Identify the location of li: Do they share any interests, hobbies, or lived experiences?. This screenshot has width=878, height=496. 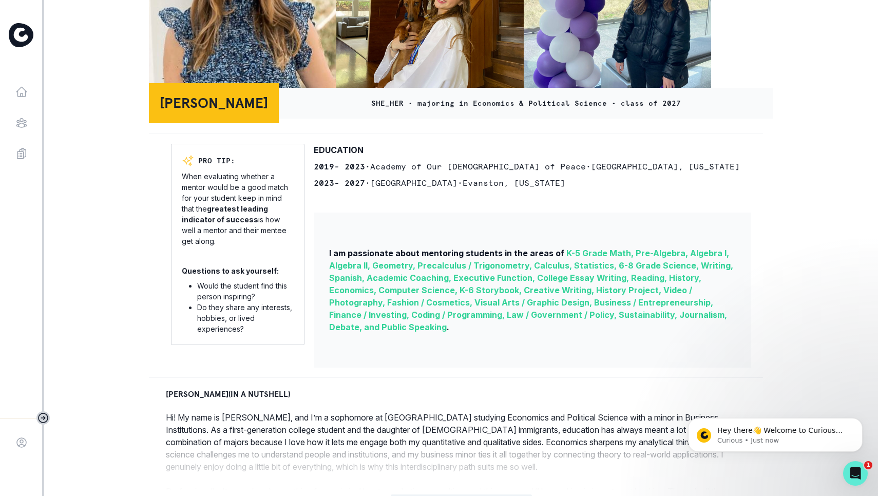
(245, 318).